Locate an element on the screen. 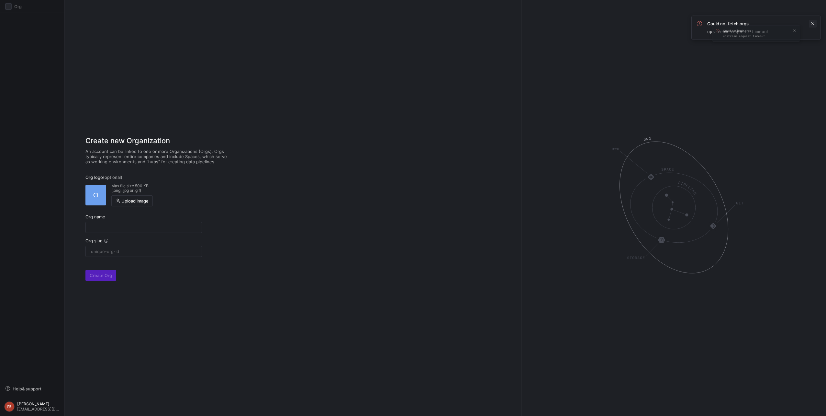  span: An account can be linked to one or more Organizations (Orgs). Orgs typically represent entire com... is located at coordinates (158, 156).